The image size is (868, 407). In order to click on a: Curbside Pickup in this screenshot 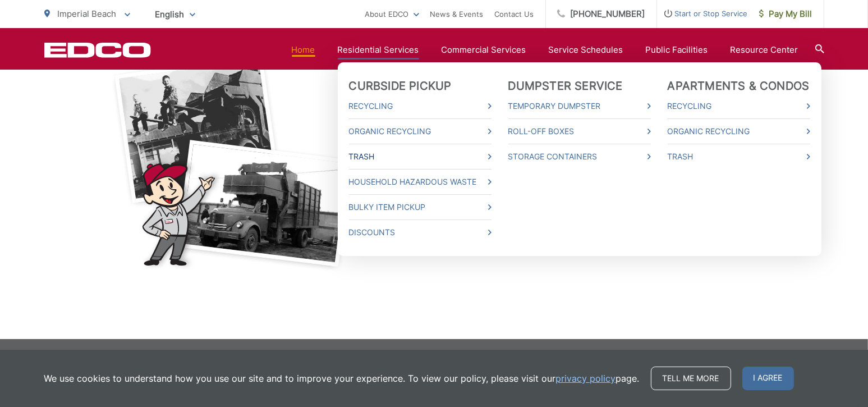, I will do `click(400, 86)`.